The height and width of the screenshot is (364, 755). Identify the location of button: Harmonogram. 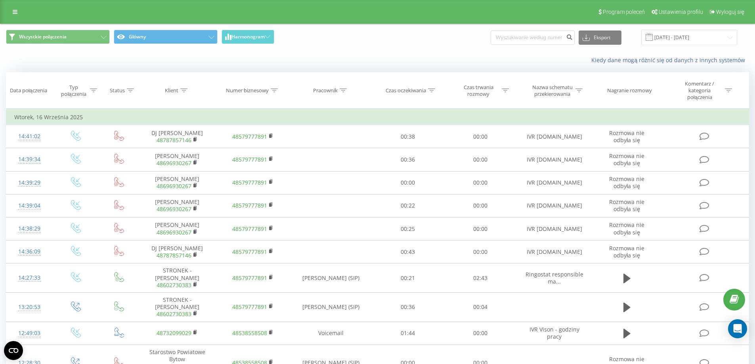
(248, 37).